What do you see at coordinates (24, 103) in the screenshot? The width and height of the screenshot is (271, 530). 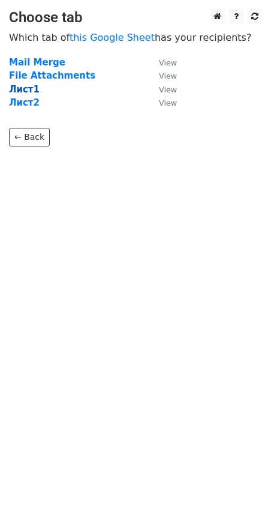 I see `a: Лист2` at bounding box center [24, 103].